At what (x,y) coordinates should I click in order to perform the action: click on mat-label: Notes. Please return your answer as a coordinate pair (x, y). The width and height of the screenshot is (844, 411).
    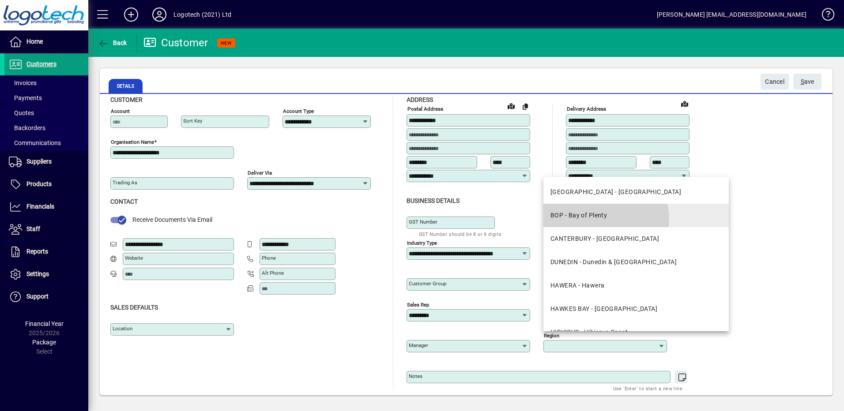
    Looking at the image, I should click on (415, 377).